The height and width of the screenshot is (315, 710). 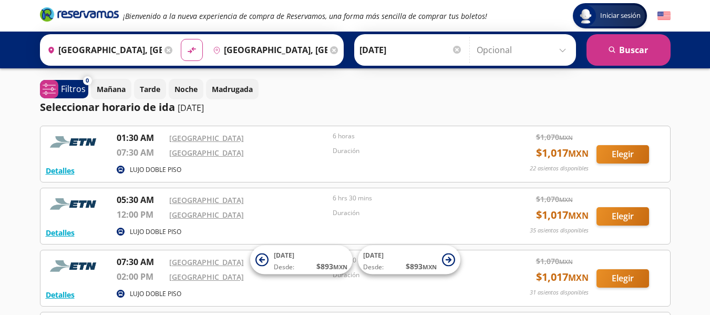 What do you see at coordinates (140, 214) in the screenshot?
I see `p: 12:00 PM` at bounding box center [140, 214].